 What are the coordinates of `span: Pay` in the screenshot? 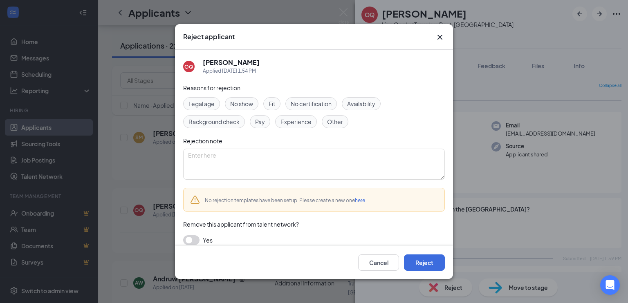 It's located at (260, 122).